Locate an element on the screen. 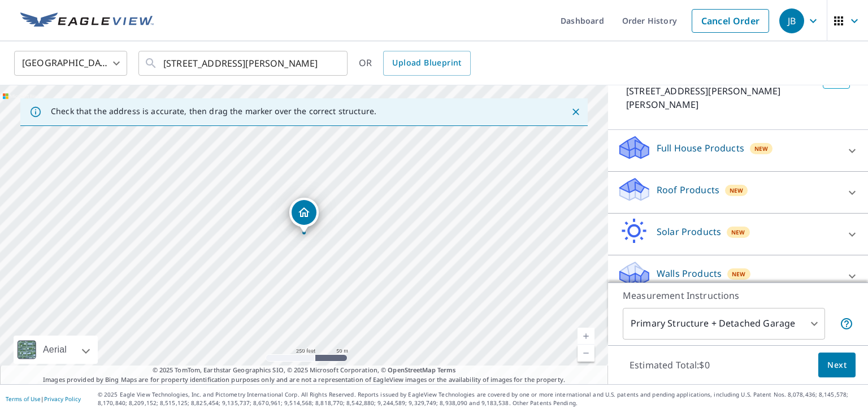 The width and height of the screenshot is (868, 413). button: Close is located at coordinates (576, 112).